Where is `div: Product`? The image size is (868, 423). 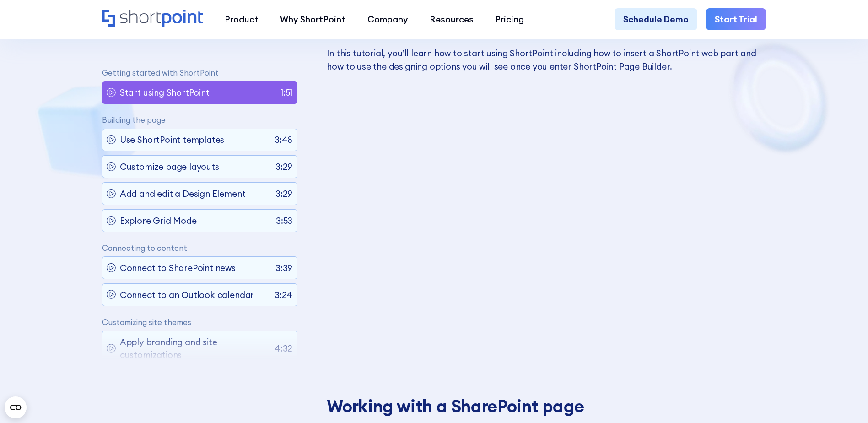
div: Product is located at coordinates (242, 19).